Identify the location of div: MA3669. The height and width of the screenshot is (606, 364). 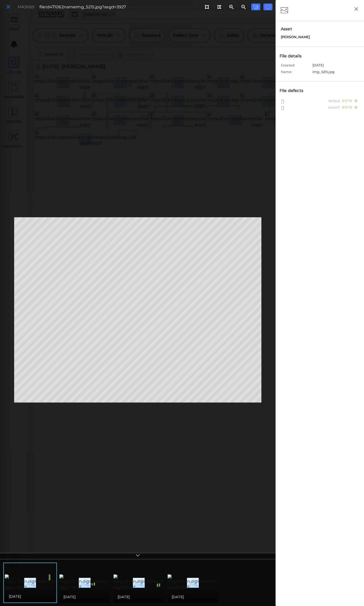
(26, 7).